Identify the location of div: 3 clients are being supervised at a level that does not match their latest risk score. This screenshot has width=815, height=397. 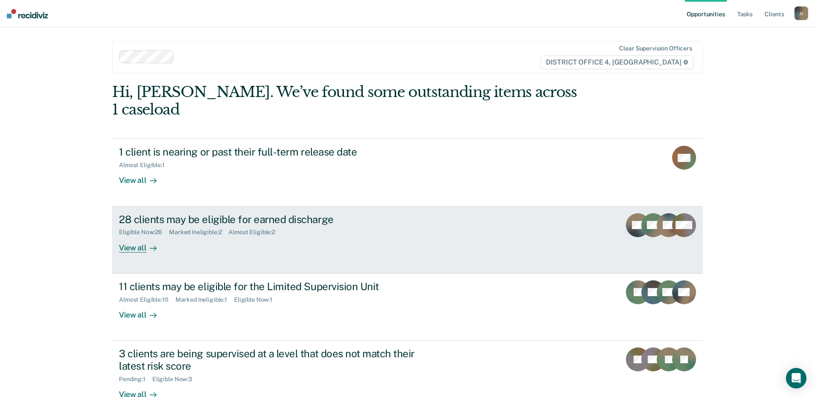
(269, 360).